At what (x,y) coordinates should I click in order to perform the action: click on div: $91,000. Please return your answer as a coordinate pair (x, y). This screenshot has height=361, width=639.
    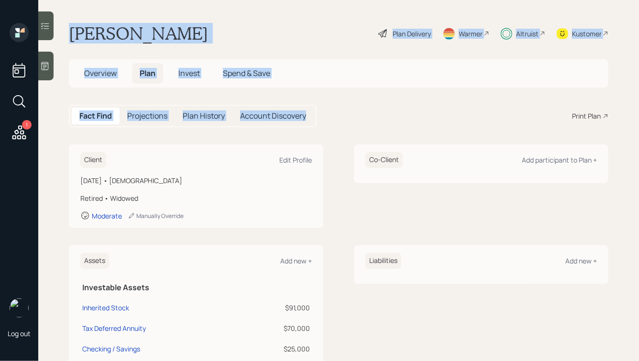
    Looking at the image, I should click on (276, 308).